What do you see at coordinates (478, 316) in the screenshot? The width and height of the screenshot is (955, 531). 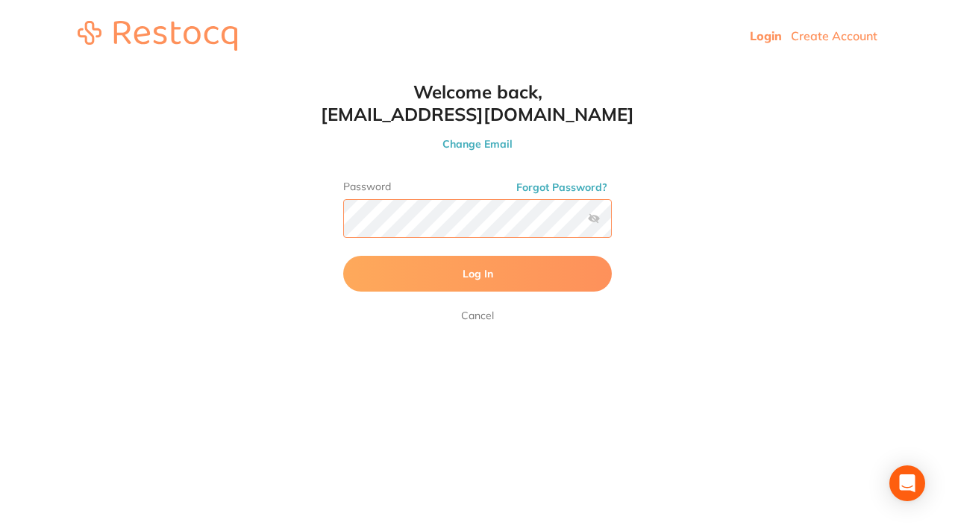 I see `a: Cancel` at bounding box center [478, 316].